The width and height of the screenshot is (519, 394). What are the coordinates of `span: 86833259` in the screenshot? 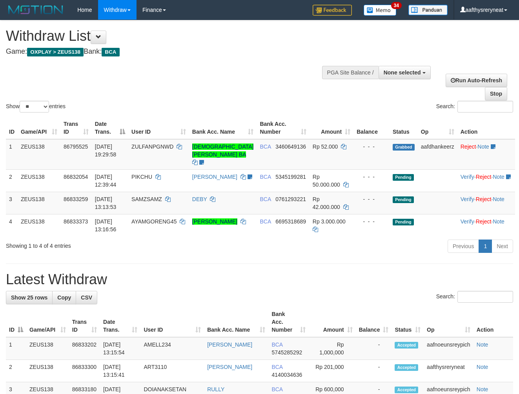 It's located at (76, 199).